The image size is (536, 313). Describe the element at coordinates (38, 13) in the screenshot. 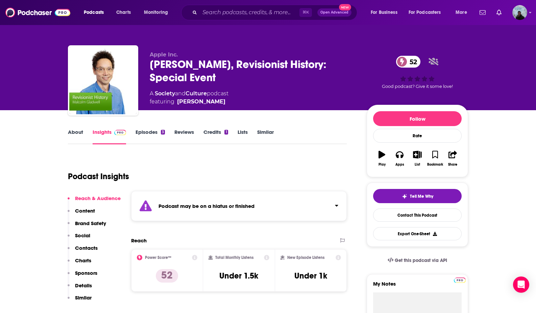

I see `a: Podchaser - Follow, Share and Rate Podcasts` at that location.